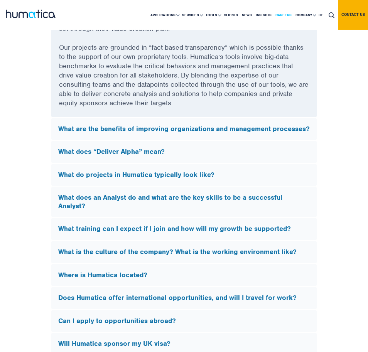  What do you see at coordinates (184, 252) in the screenshot?
I see `h5: What is the culture of the company? What is the working environment like?` at bounding box center [184, 252].